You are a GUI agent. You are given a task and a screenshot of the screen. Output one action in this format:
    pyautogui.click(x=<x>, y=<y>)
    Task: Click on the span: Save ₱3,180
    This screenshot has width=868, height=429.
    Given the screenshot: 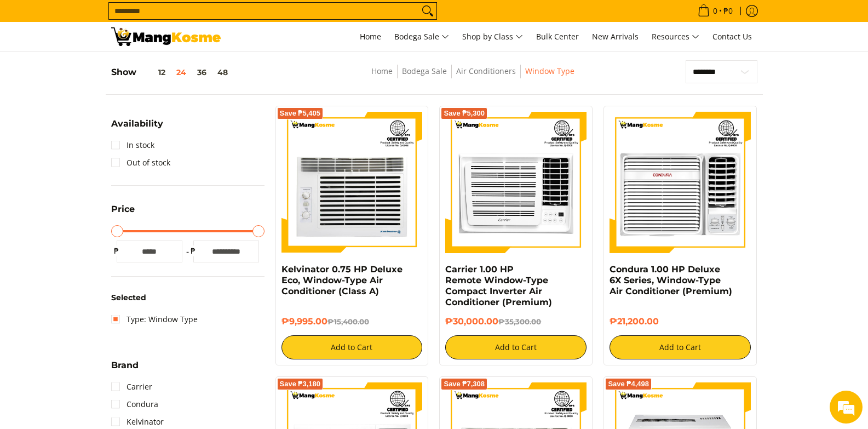 What is the action you would take?
    pyautogui.click(x=300, y=384)
    